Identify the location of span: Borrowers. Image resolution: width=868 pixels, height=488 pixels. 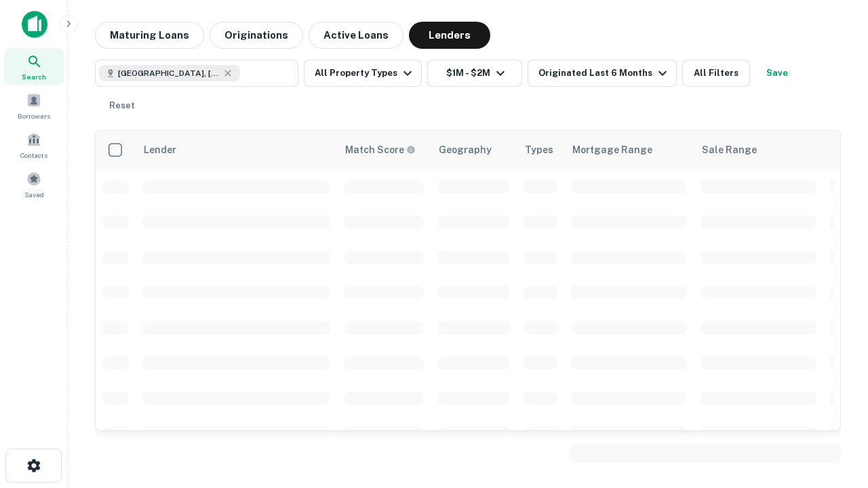
(34, 116).